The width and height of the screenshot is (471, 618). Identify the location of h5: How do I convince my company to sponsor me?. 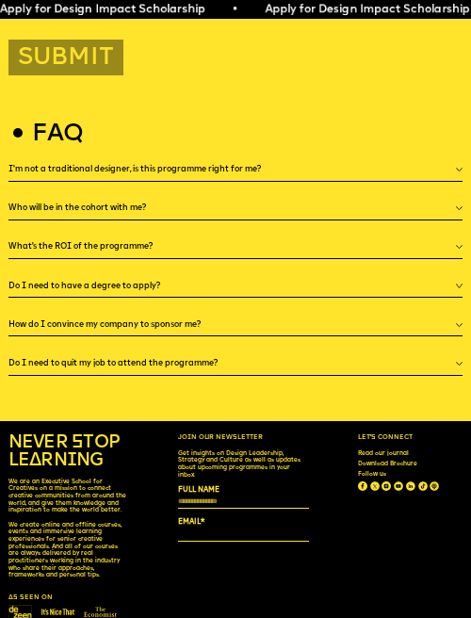
(105, 325).